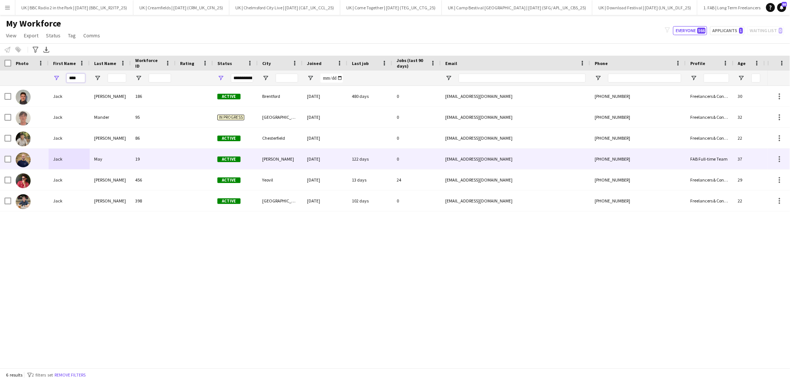 The width and height of the screenshot is (790, 381). What do you see at coordinates (698, 63) in the screenshot?
I see `span: Profile` at bounding box center [698, 63].